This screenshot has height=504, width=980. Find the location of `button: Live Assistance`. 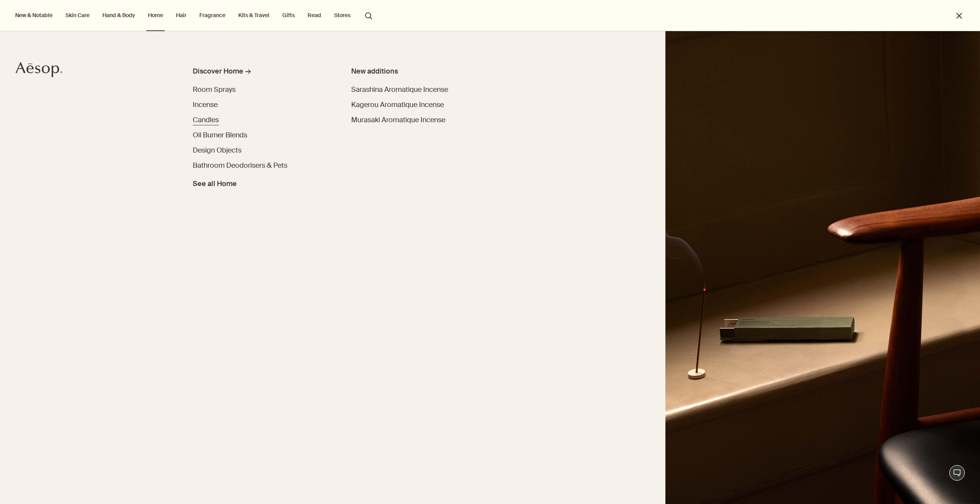

button: Live Assistance is located at coordinates (957, 473).